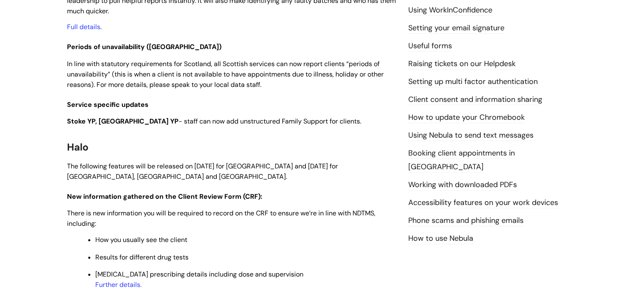  Describe the element at coordinates (221, 219) in the screenshot. I see `span: There is new information you will be required to record on the CRF to ensure we’re in line with N...` at that location.